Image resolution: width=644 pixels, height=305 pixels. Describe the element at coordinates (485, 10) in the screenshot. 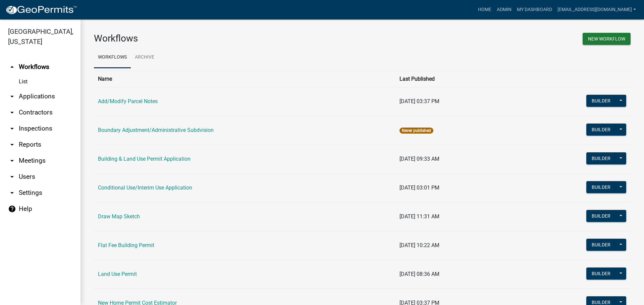

I see `a: Home` at that location.